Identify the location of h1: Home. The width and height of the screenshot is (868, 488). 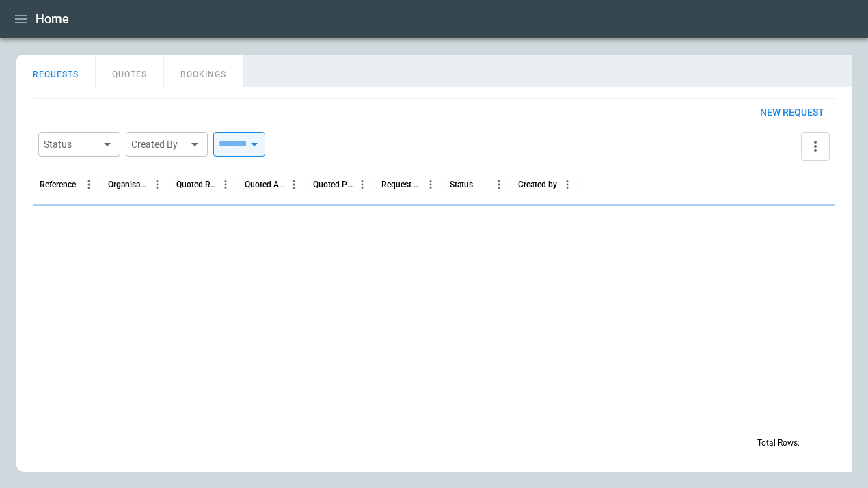
(52, 19).